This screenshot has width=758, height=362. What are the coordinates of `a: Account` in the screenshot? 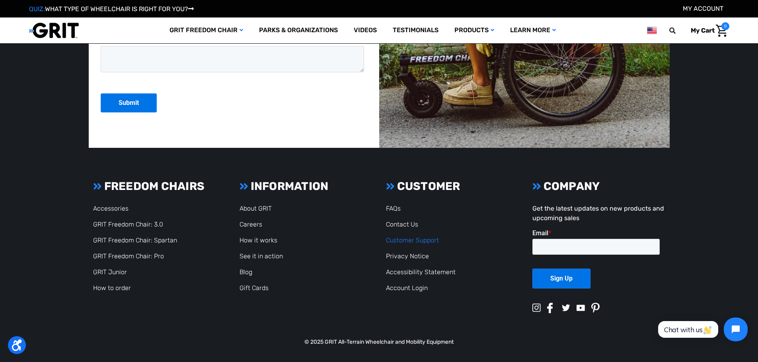 It's located at (703, 8).